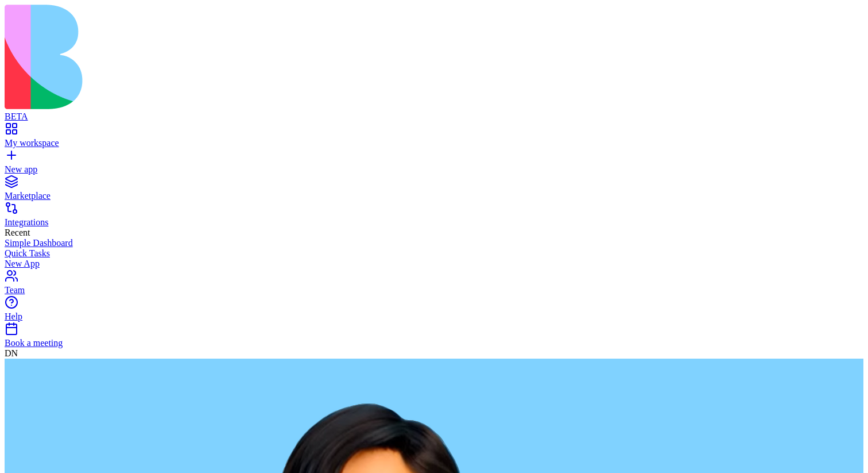 This screenshot has width=868, height=473. What do you see at coordinates (434, 343) in the screenshot?
I see `div: Book a meeting` at bounding box center [434, 343].